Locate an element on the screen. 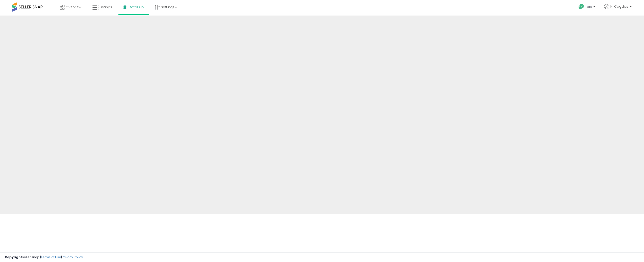  span: Overview is located at coordinates (73, 7).